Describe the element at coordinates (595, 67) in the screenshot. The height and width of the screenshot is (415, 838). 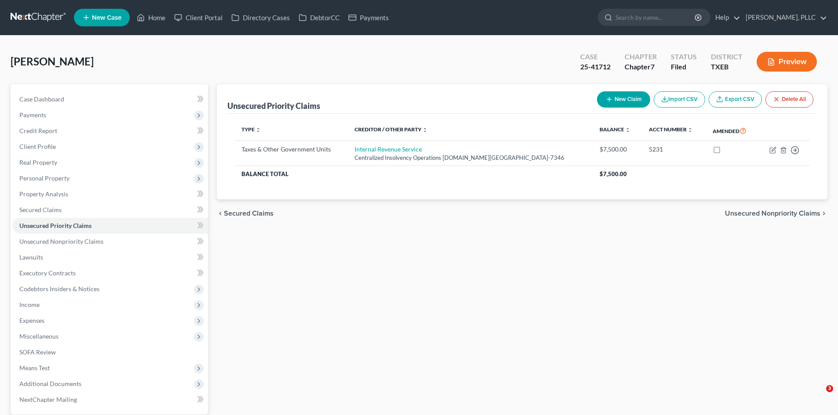
I see `div: 25-41712` at that location.